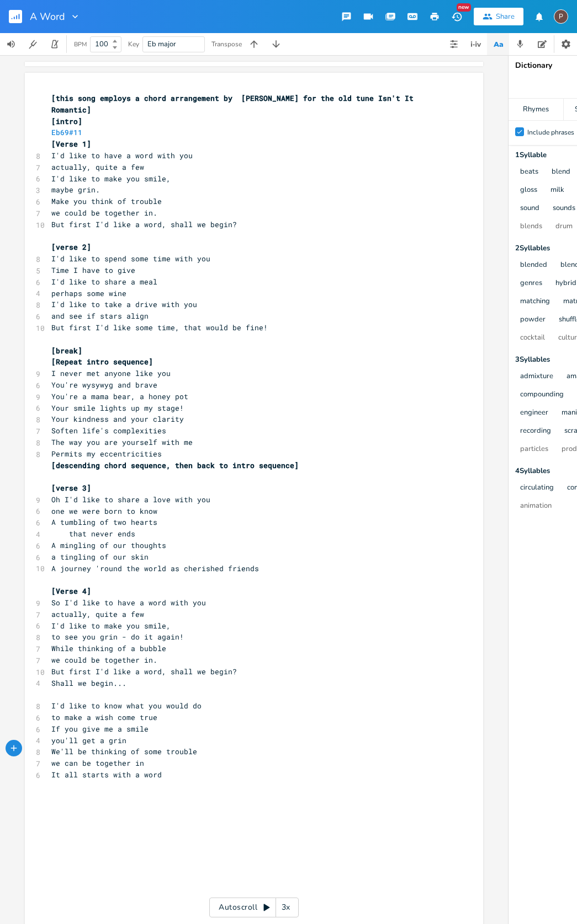 This screenshot has width=577, height=924. I want to click on span: A tumbling of two hearts, so click(104, 522).